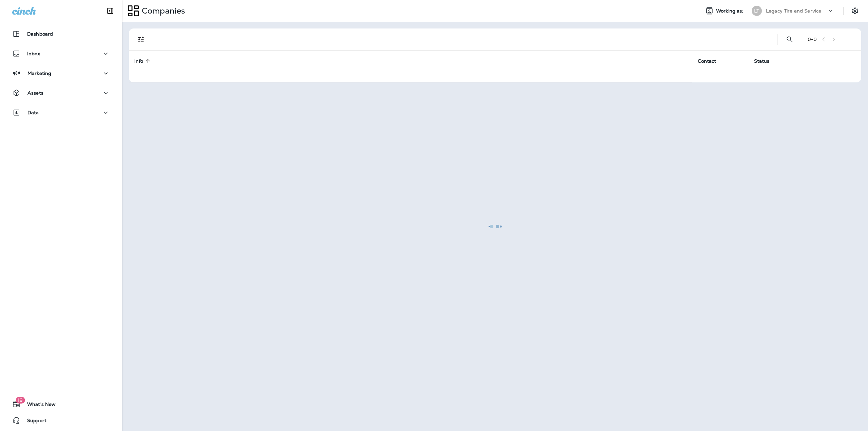 This screenshot has height=431, width=868. What do you see at coordinates (61, 73) in the screenshot?
I see `button: Marketing` at bounding box center [61, 73].